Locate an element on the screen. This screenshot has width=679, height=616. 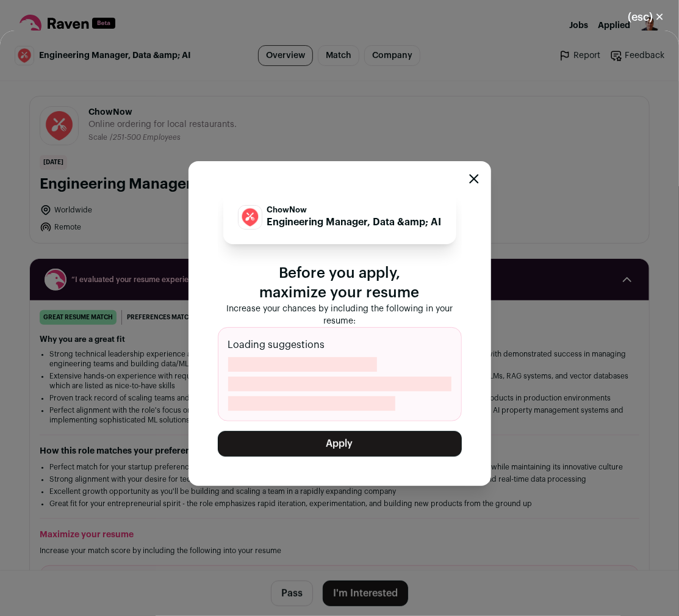
button: Apply is located at coordinates (340, 444).